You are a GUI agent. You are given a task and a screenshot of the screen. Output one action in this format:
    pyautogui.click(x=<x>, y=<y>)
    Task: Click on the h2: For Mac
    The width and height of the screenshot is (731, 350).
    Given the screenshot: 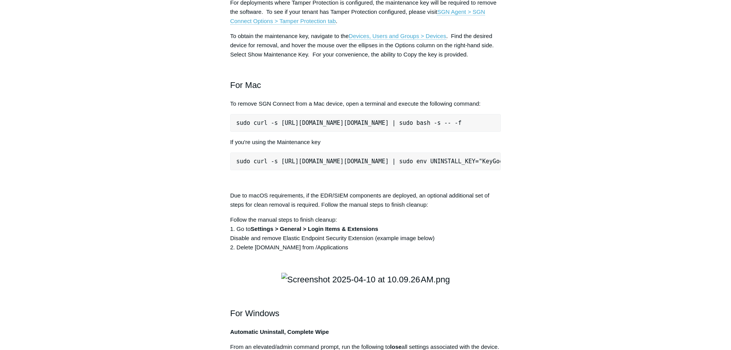 What is the action you would take?
    pyautogui.click(x=366, y=78)
    